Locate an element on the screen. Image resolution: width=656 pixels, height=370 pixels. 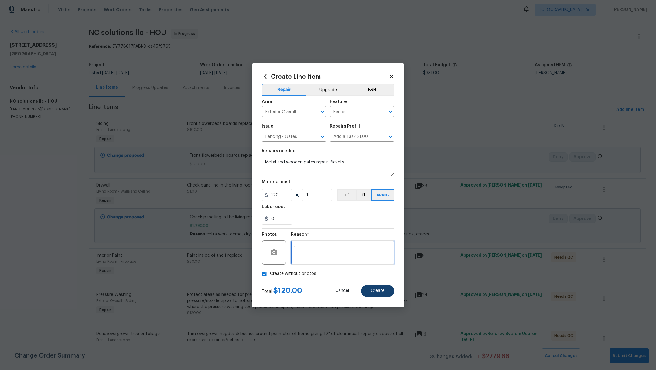
h5: Material cost is located at coordinates (276, 182).